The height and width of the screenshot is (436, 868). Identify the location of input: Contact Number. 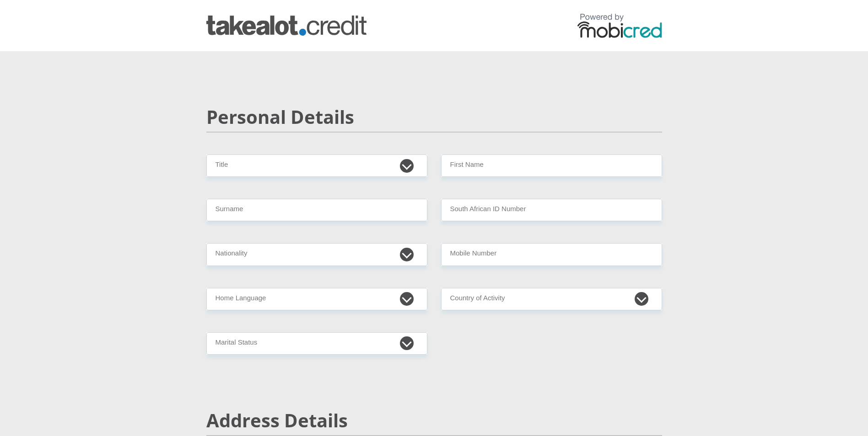
(552, 254).